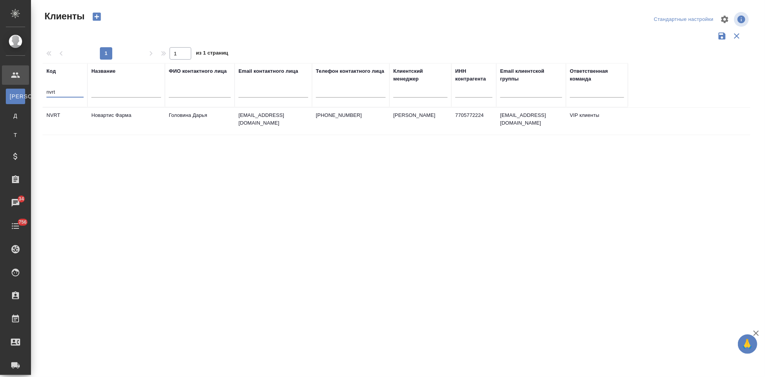  What do you see at coordinates (743, 19) in the screenshot?
I see `span: Посмотреть информацию` at bounding box center [743, 19].